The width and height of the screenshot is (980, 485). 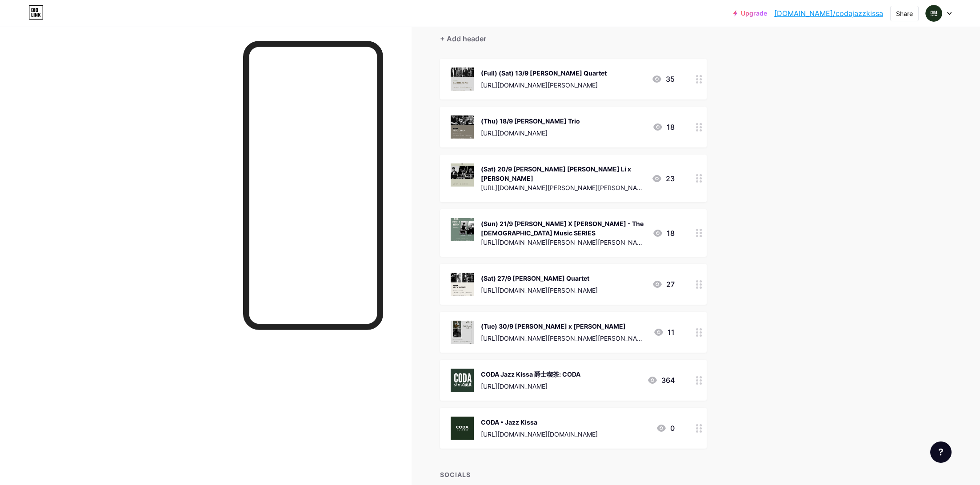 I want to click on div: 11, so click(x=664, y=332).